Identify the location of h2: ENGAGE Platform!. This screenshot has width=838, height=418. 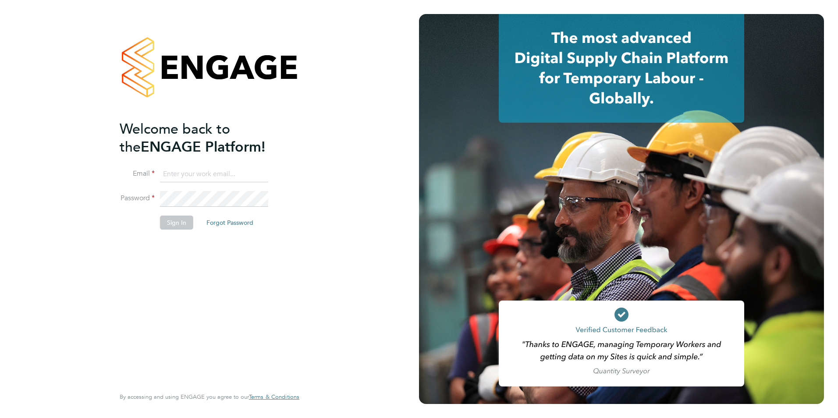
(205, 138).